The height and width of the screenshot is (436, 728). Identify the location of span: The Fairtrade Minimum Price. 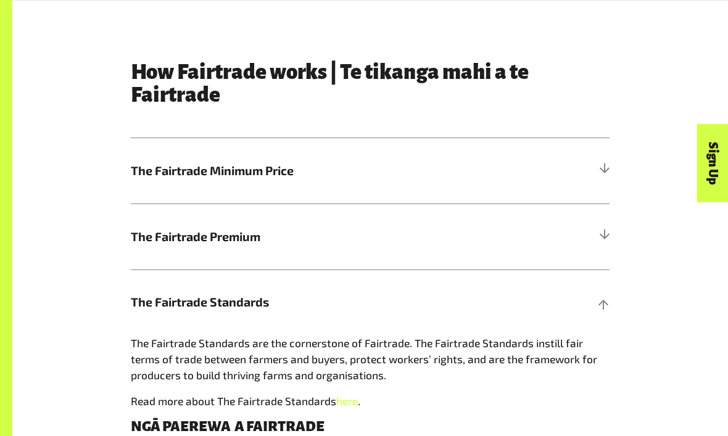
(310, 171).